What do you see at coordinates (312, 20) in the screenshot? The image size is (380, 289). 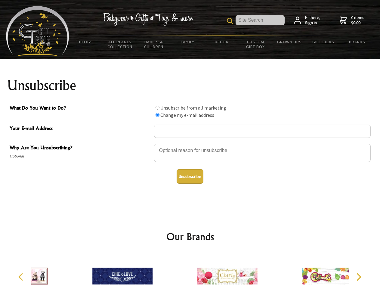 I see `span: Hi there,` at bounding box center [312, 20].